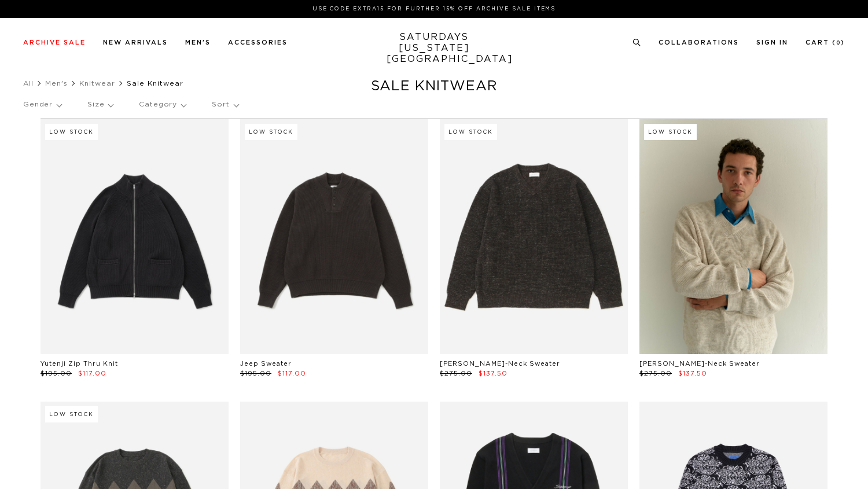 This screenshot has height=489, width=868. What do you see at coordinates (42, 104) in the screenshot?
I see `p: Gender` at bounding box center [42, 104].